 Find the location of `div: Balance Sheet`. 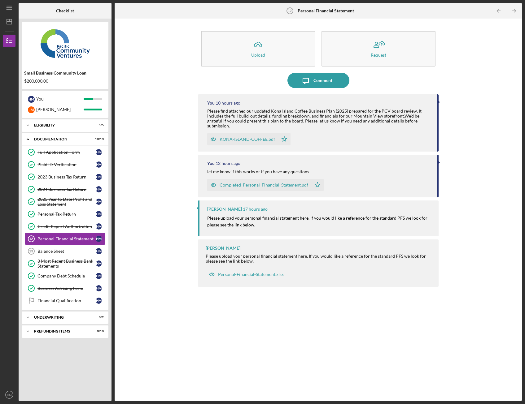

div: Balance Sheet is located at coordinates (67, 251).